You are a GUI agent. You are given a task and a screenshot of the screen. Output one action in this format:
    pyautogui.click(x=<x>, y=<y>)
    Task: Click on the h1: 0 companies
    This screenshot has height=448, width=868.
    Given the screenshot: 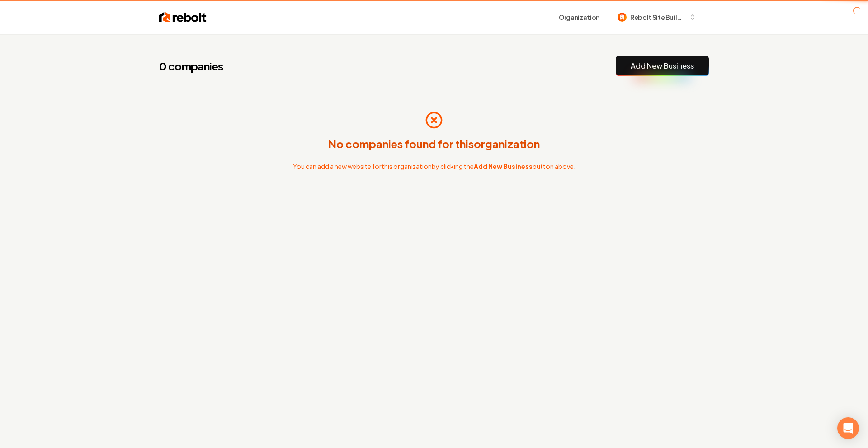 What is the action you would take?
    pyautogui.click(x=203, y=66)
    